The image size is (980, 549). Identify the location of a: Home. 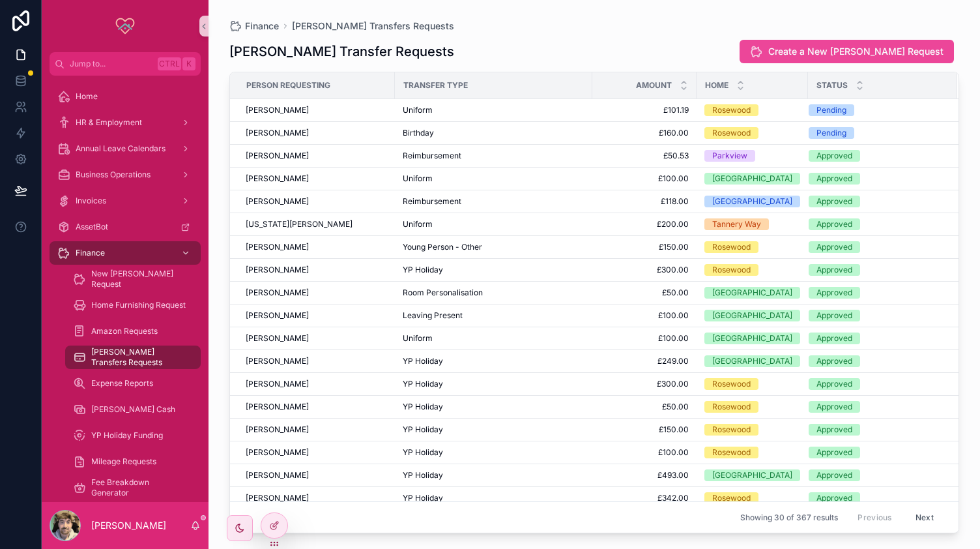
(125, 96).